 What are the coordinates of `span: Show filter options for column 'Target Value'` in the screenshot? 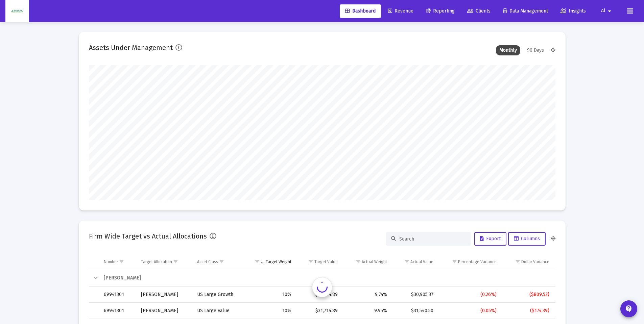 It's located at (311, 261).